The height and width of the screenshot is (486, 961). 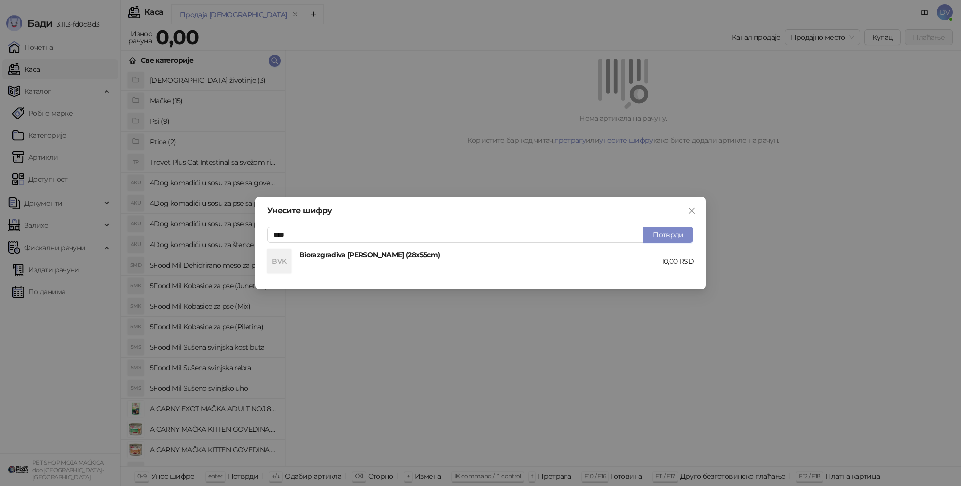 I want to click on button: Close, so click(x=692, y=211).